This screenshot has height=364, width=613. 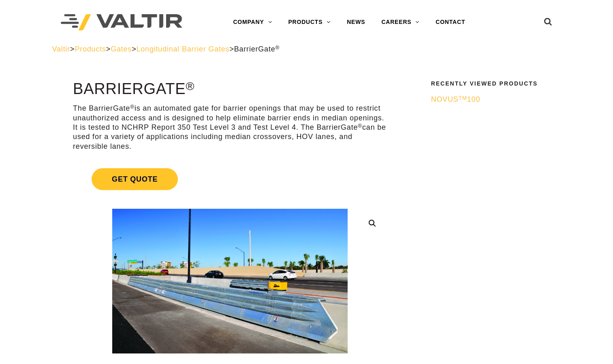 What do you see at coordinates (90, 49) in the screenshot?
I see `a: Products` at bounding box center [90, 49].